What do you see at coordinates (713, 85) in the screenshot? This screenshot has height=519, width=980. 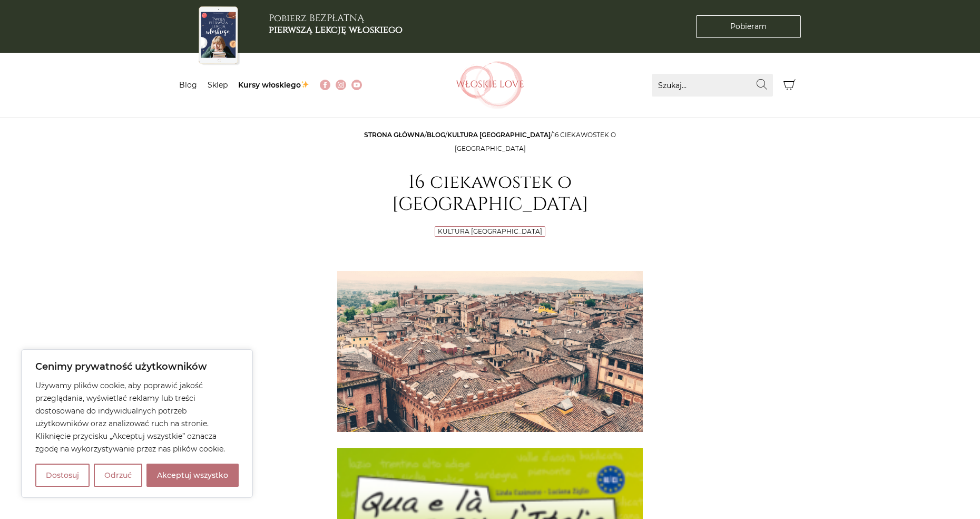 I see `input: Szukaj...` at bounding box center [713, 85].